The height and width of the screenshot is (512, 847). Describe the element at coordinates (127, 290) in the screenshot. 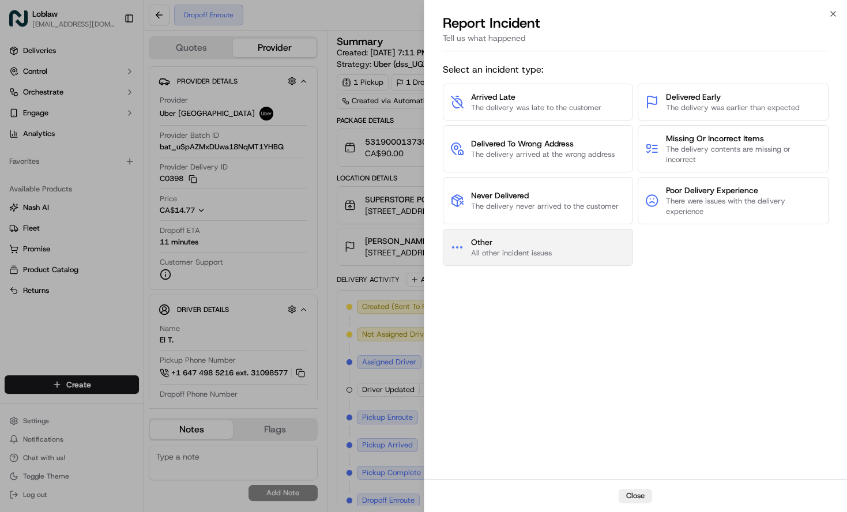

I see `span: Pylon` at that location.